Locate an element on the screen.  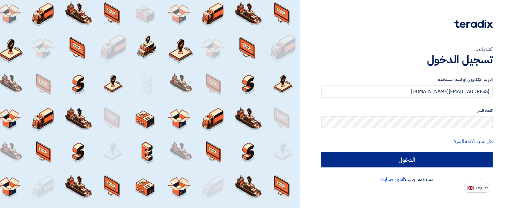
label: كلمة السر is located at coordinates (407, 110).